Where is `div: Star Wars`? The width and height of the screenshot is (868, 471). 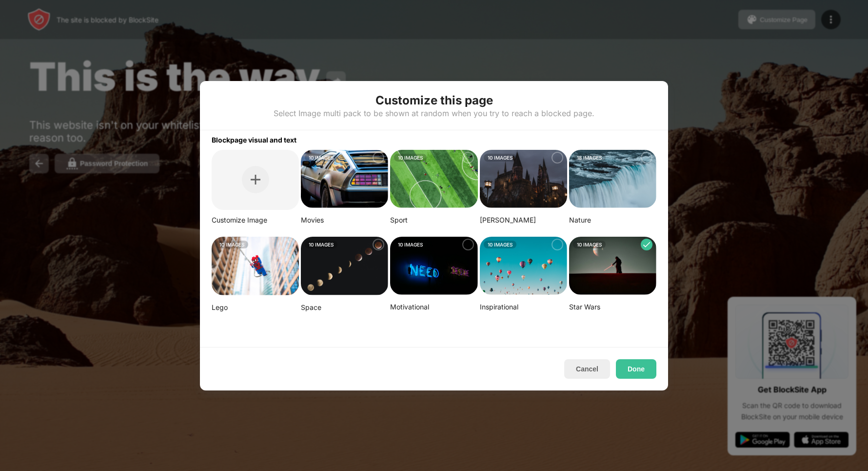 div: Star Wars is located at coordinates (612, 307).